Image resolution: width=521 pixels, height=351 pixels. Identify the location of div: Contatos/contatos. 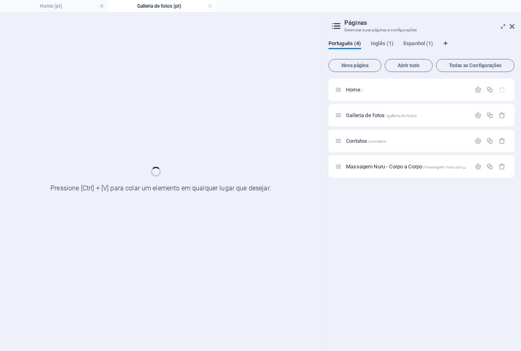
(407, 141).